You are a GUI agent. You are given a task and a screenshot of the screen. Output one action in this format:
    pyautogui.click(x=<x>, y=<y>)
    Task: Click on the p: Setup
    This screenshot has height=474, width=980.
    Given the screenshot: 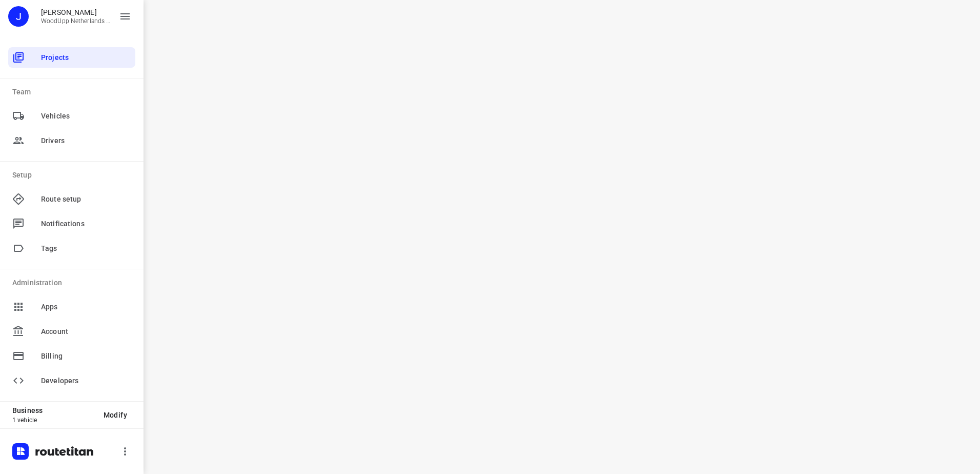 What is the action you would take?
    pyautogui.click(x=74, y=175)
    